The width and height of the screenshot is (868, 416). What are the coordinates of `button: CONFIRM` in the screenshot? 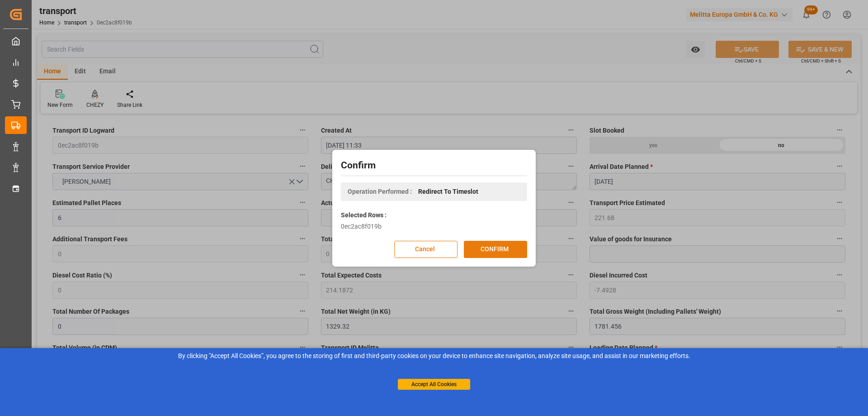 It's located at (495, 249).